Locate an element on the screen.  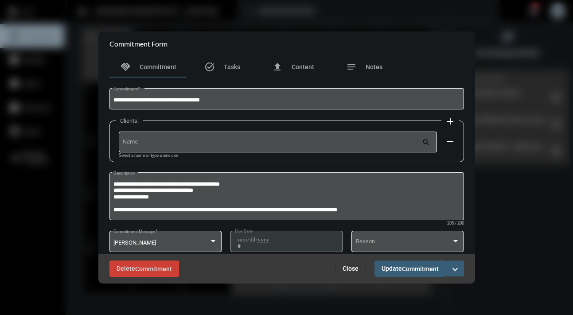
h2: Commitment Form is located at coordinates (138, 43).